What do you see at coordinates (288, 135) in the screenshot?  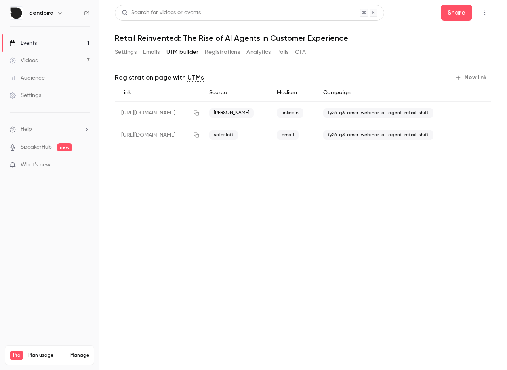 I see `span: email` at bounding box center [288, 135].